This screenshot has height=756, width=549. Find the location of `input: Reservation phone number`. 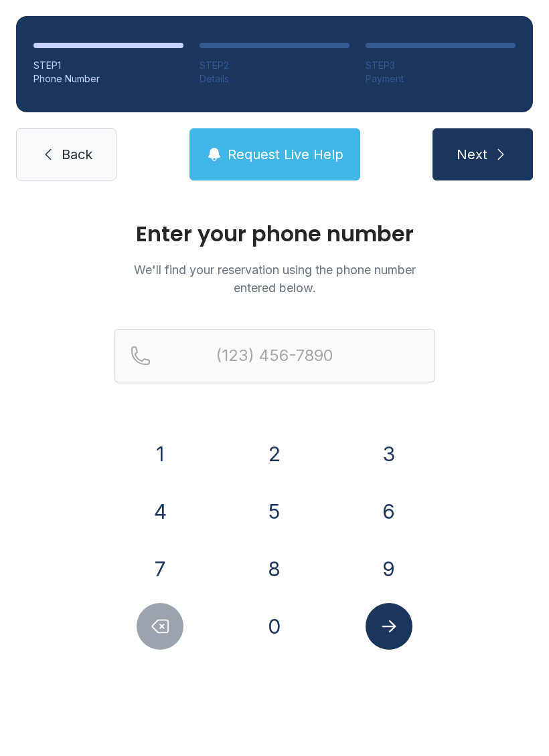

input: Reservation phone number is located at coordinates (274, 355).